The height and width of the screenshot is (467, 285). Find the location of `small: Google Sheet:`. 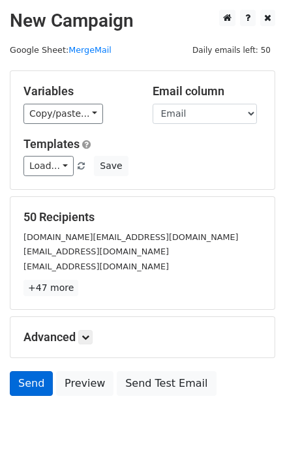

small: Google Sheet: is located at coordinates (61, 50).